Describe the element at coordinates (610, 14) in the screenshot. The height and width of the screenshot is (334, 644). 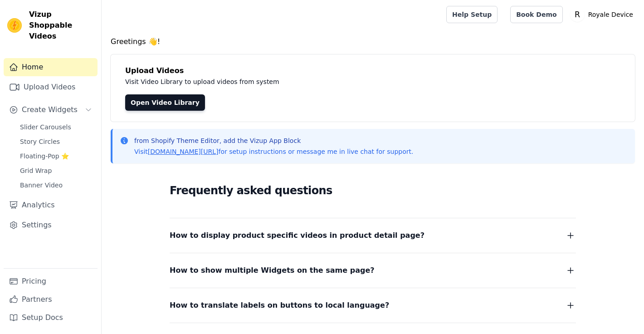
I see `p: Royale Device` at that location.